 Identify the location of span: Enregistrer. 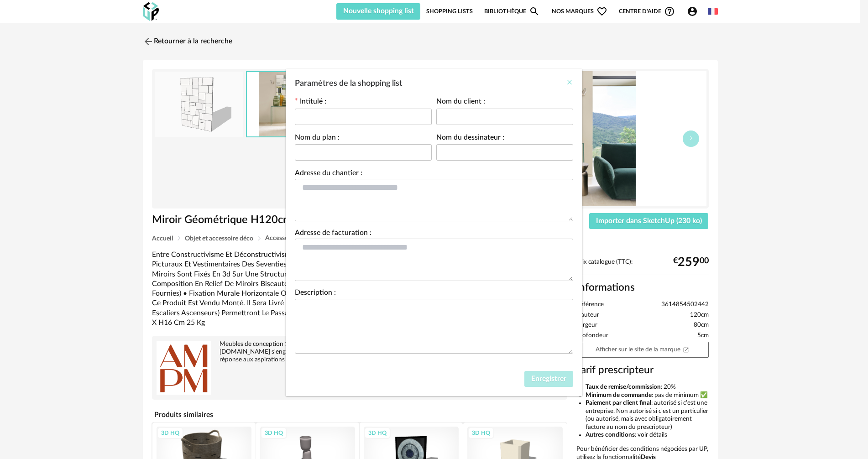
(549, 378).